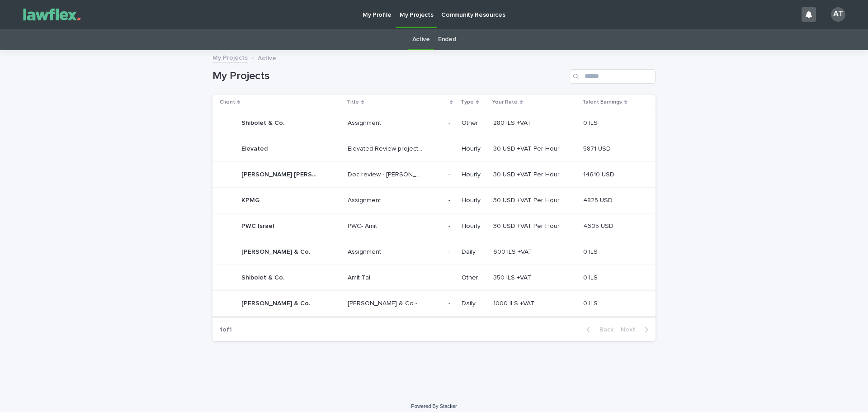 The height and width of the screenshot is (412, 868). Describe the element at coordinates (513, 122) in the screenshot. I see `p: 280 ILS +VAT` at that location.